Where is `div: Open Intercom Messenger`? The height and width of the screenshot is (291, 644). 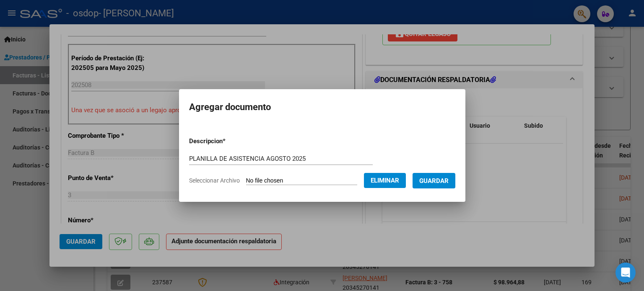 div: Open Intercom Messenger is located at coordinates (625, 273).